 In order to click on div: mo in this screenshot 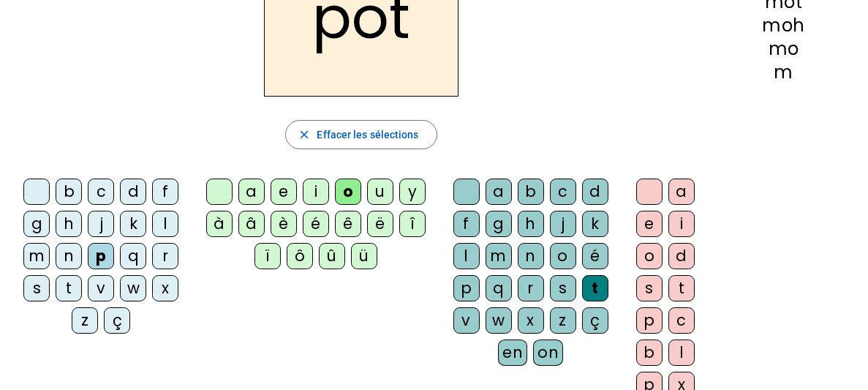, I will do `click(783, 49)`.